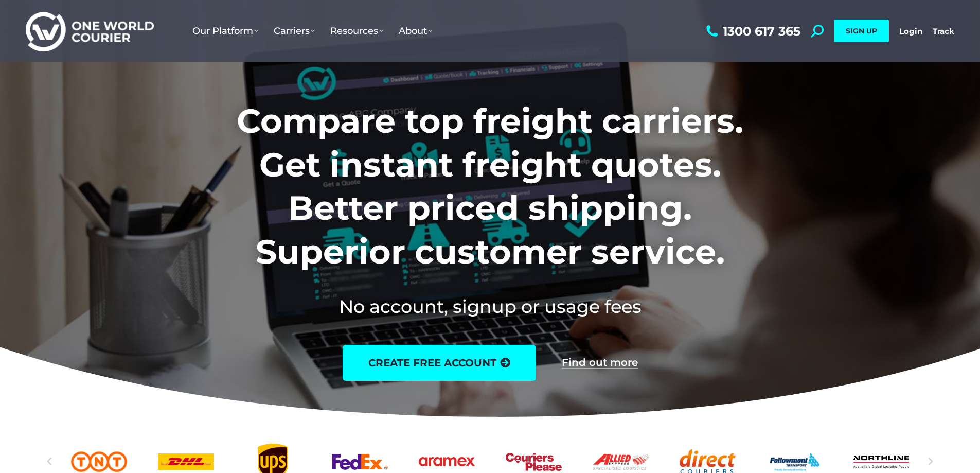 This screenshot has width=980, height=473. Describe the element at coordinates (294, 31) in the screenshot. I see `span: Carriers` at that location.